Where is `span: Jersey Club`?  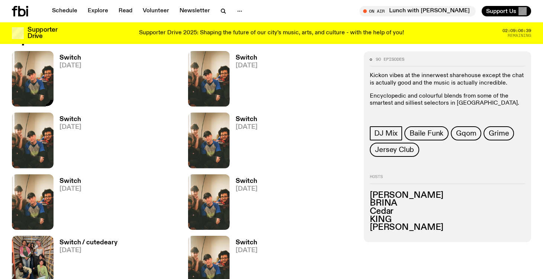
span: Jersey Club is located at coordinates (395, 150).